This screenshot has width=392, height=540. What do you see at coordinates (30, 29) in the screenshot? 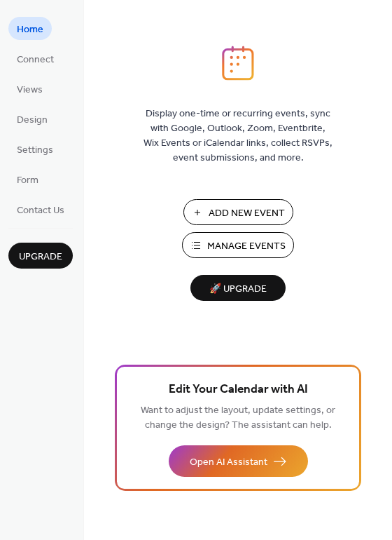
I see `span: Home` at bounding box center [30, 29].